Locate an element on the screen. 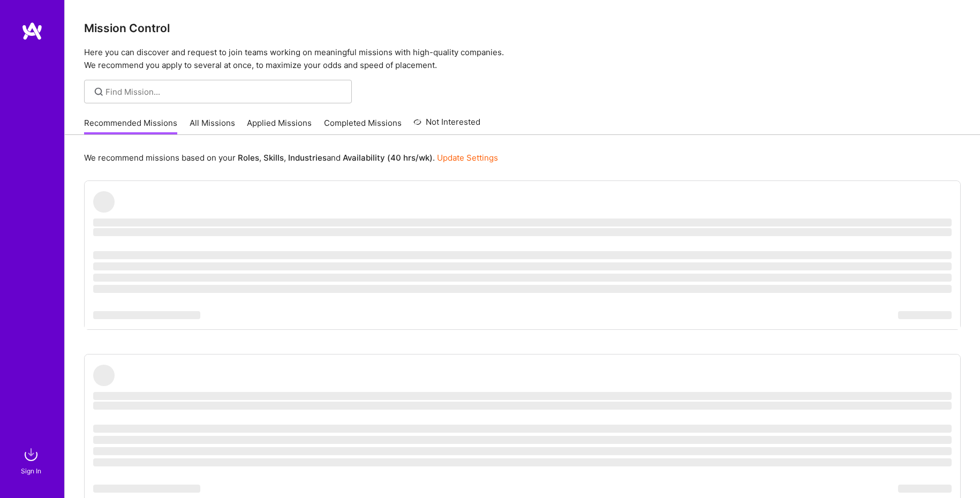  a: Completed Missions is located at coordinates (363, 125).